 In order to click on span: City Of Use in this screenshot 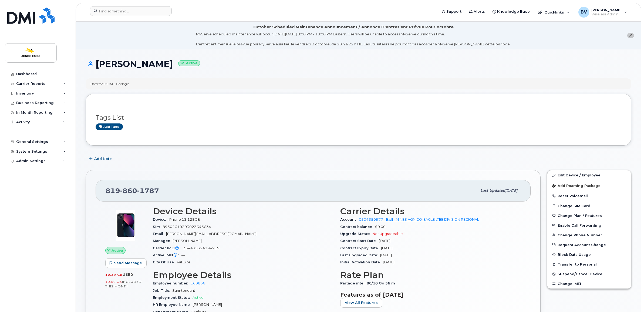, I will do `click(165, 262)`.